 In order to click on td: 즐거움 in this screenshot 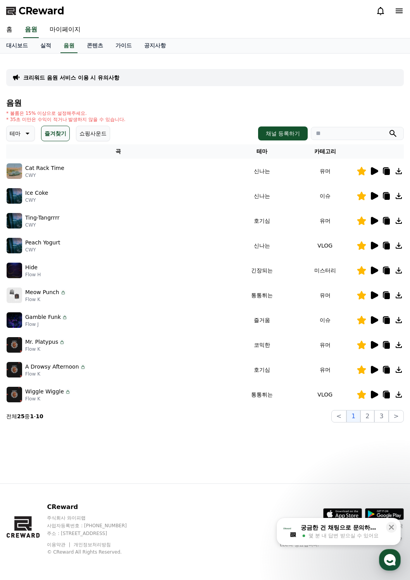, I will do `click(262, 320)`.